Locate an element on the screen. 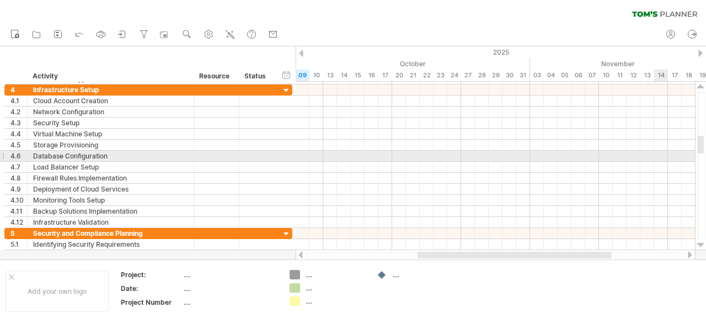 This screenshot has height=323, width=706. div: Wednesday, 15 October 2025 is located at coordinates (358, 75).